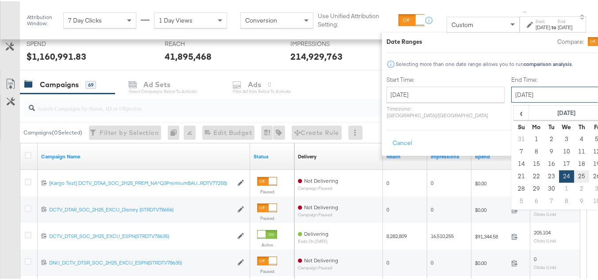 The height and width of the screenshot is (280, 598). What do you see at coordinates (571, 40) in the screenshot?
I see `label: Compare:` at bounding box center [571, 40].